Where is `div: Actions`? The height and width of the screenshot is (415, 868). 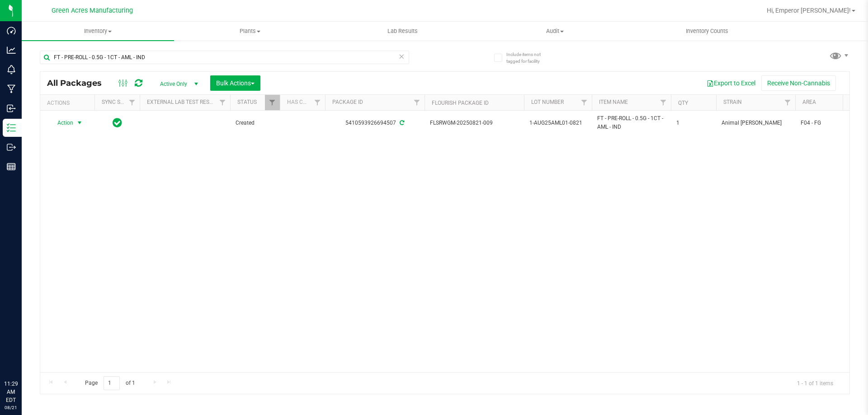
div: Actions is located at coordinates (69, 103).